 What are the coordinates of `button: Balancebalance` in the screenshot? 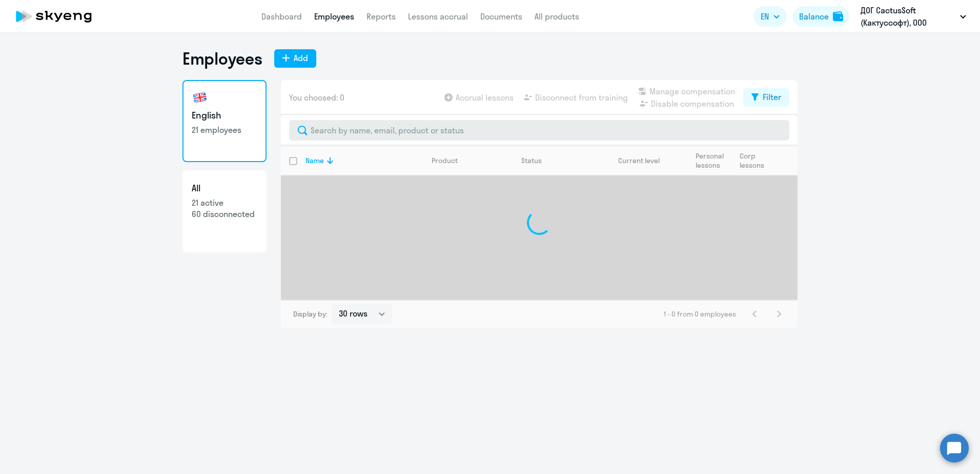 It's located at (821, 16).